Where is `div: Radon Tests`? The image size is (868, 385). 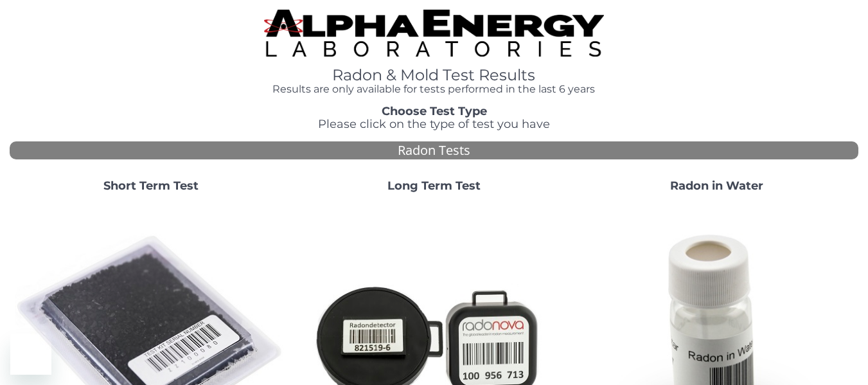 div: Radon Tests is located at coordinates (434, 151).